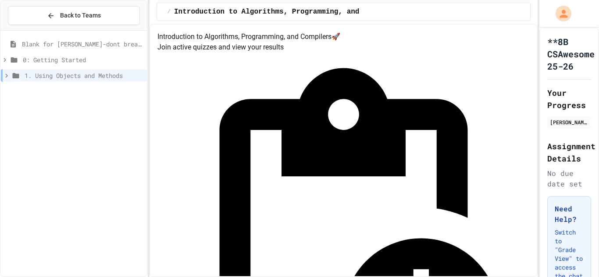 This screenshot has height=277, width=599. Describe the element at coordinates (569, 214) in the screenshot. I see `h3: Need Help?` at that location.